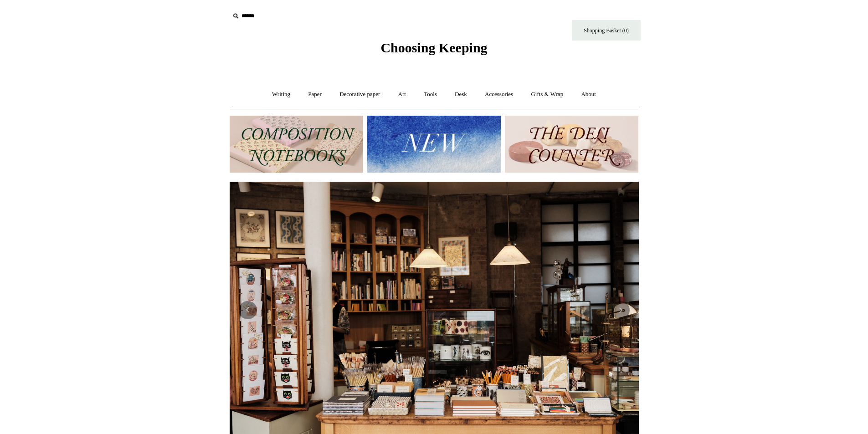 This screenshot has width=868, height=434. Describe the element at coordinates (547, 94) in the screenshot. I see `a: Gifts & Wrap` at that location.